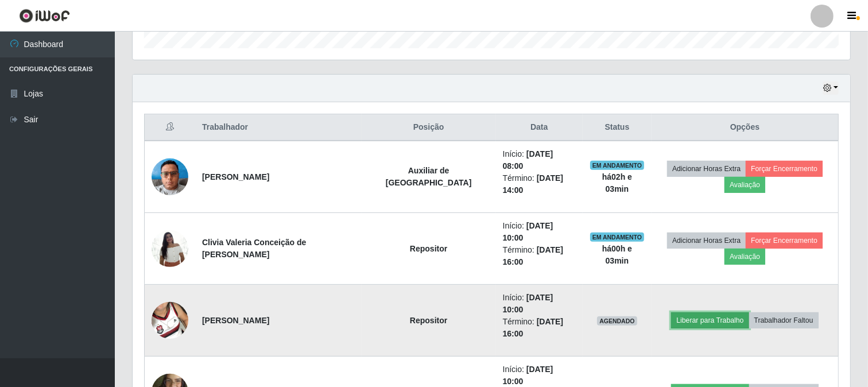  Describe the element at coordinates (617, 183) in the screenshot. I see `strong: há 02 h e 03 min` at that location.